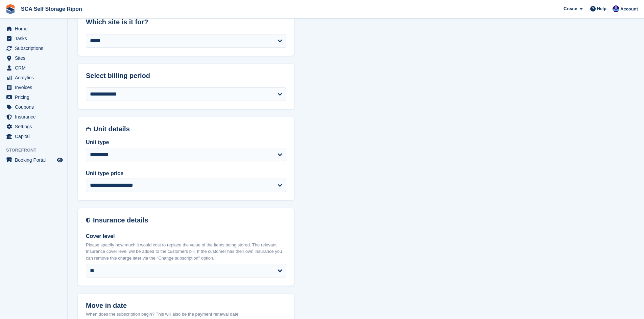 The image size is (644, 319). What do you see at coordinates (186, 252) in the screenshot?
I see `p: Please specify how much it would cost to replace the value of the items being stored. The relevan...` at bounding box center [186, 252].